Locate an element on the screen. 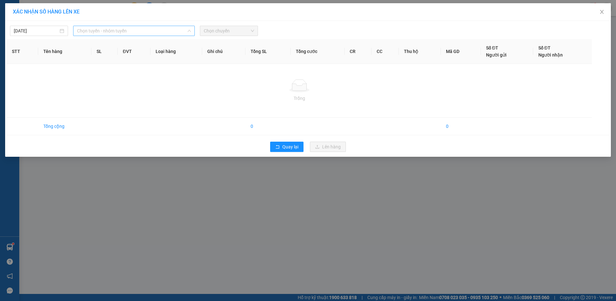 Image resolution: width=616 pixels, height=301 pixels. th: STT is located at coordinates (22, 51).